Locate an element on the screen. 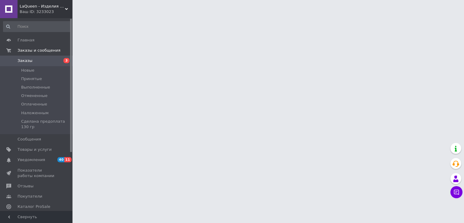 This screenshot has width=464, height=223. span: Наложенным is located at coordinates (35, 113).